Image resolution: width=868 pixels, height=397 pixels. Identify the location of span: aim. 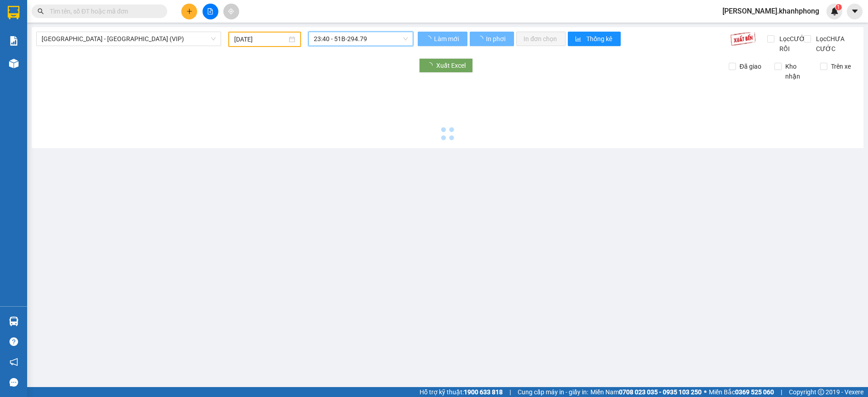
(231, 11).